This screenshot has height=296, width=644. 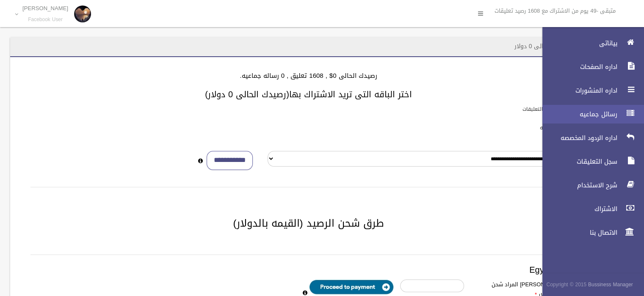 What do you see at coordinates (566, 285) in the screenshot?
I see `span: Copyright © 2015` at bounding box center [566, 285].